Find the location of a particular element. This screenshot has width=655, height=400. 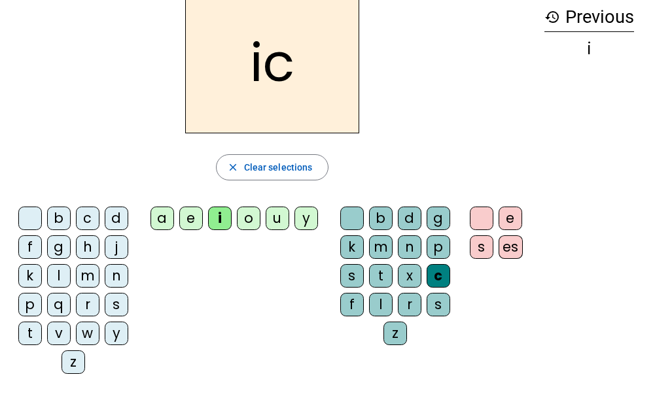

div: j is located at coordinates (116, 247).